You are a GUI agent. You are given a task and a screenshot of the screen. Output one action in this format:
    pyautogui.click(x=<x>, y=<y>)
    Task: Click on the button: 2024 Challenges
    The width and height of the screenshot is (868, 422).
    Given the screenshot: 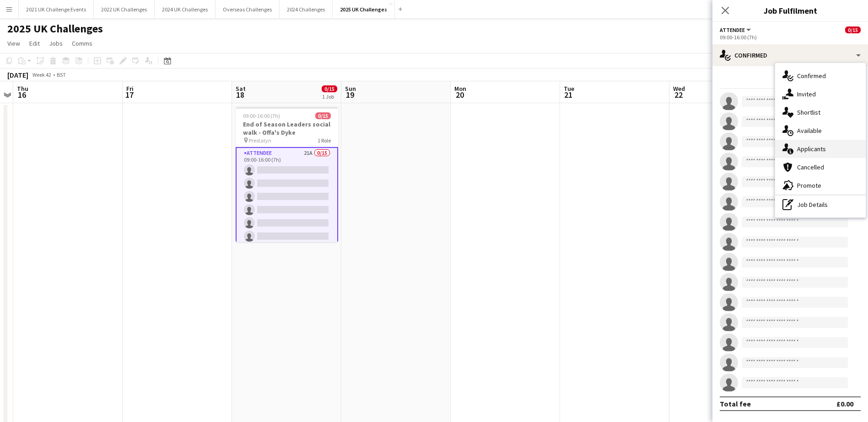 What is the action you would take?
    pyautogui.click(x=306, y=9)
    